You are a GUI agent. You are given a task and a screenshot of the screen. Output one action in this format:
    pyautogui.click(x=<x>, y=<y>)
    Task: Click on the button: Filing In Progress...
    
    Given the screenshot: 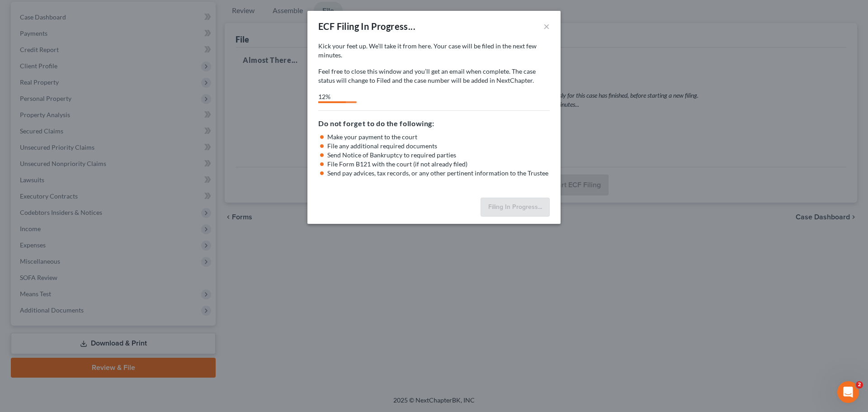 What is the action you would take?
    pyautogui.click(x=515, y=207)
    